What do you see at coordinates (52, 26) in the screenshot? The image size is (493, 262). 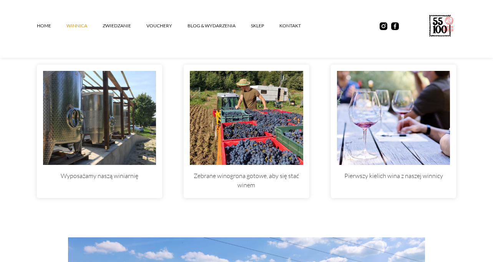 I see `a: Home` at bounding box center [52, 26].